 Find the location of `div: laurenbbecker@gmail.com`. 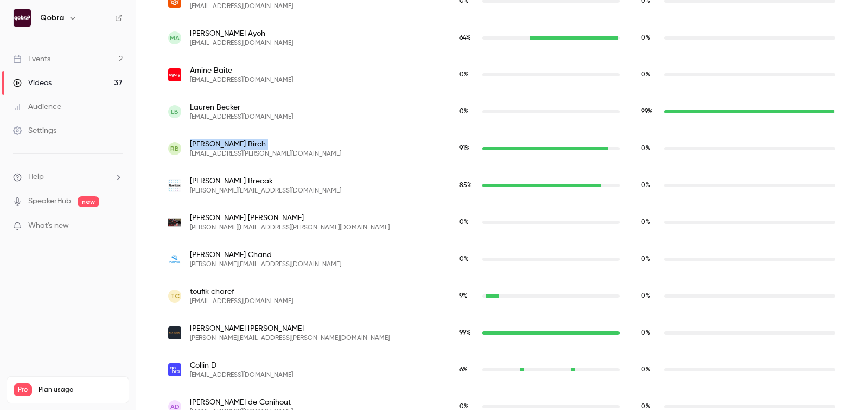

div: laurenbbecker@gmail.com is located at coordinates (501, 112).